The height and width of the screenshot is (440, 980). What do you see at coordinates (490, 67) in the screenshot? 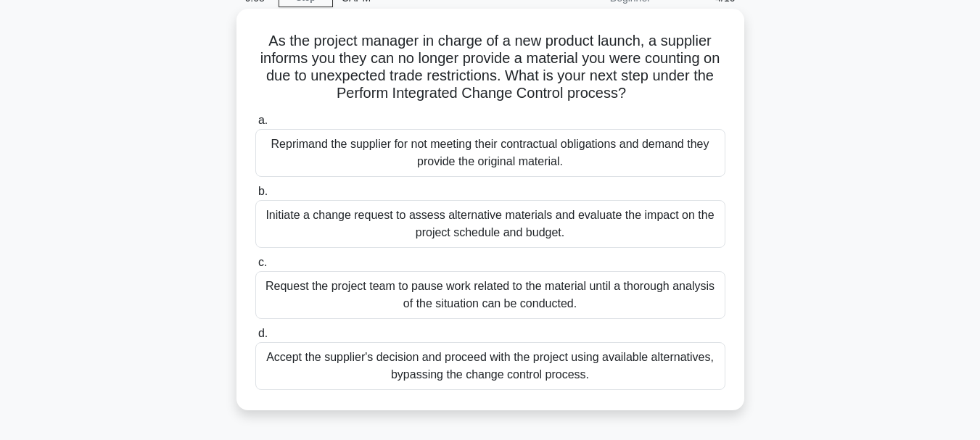
I see `h5: As the project manager in charge of a new product launch, a supplier informs you they can no long...` at bounding box center [490, 67].